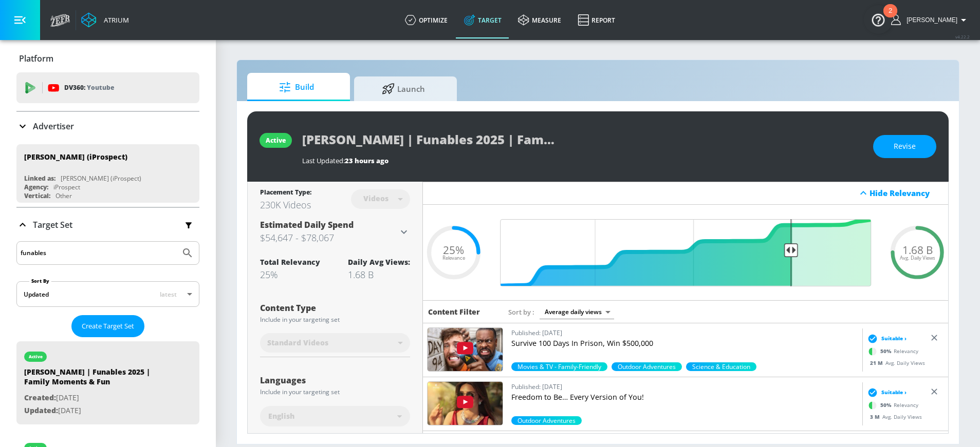 The width and height of the screenshot is (980, 447). I want to click on button: Open Resource Center, 2 new notifications, so click(878, 20).